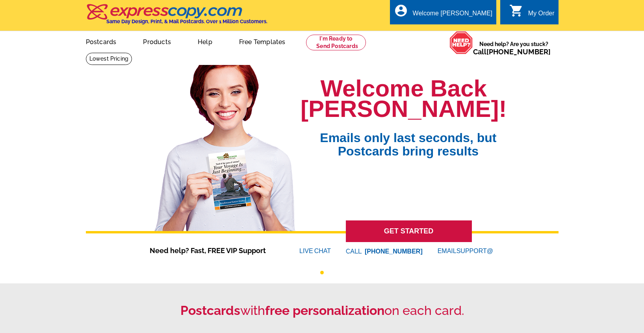 The width and height of the screenshot is (644, 333). I want to click on span: Emails only last seconds, but Postcards bring results, so click(408, 138).